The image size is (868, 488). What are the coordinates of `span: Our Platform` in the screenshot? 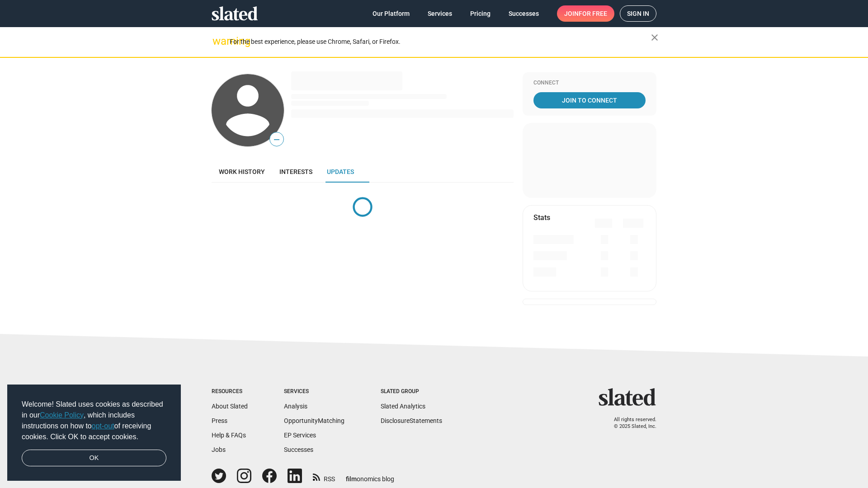 It's located at (391, 14).